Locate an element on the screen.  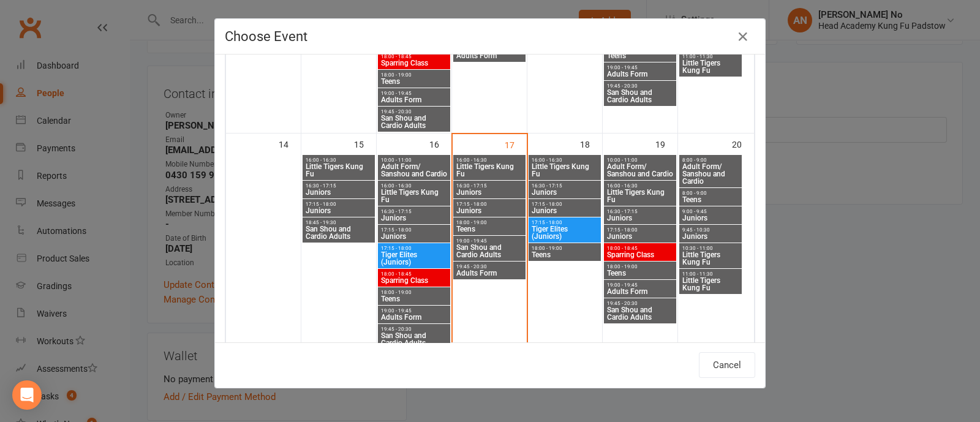
div: 14 is located at coordinates (290, 143).